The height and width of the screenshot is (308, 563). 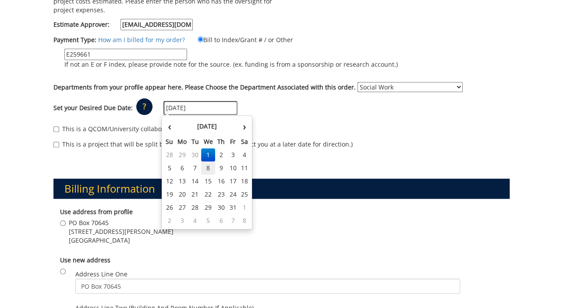 What do you see at coordinates (195, 194) in the screenshot?
I see `td: 21` at bounding box center [195, 194].